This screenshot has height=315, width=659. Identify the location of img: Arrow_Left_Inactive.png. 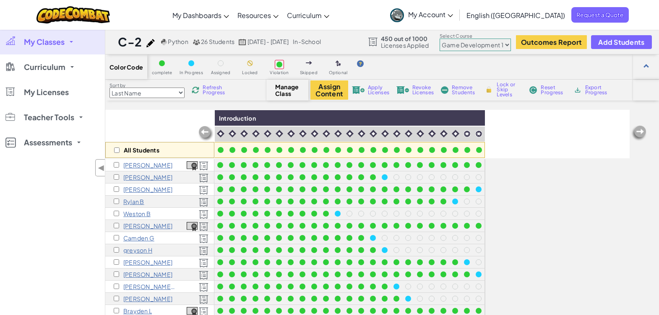
(639, 133).